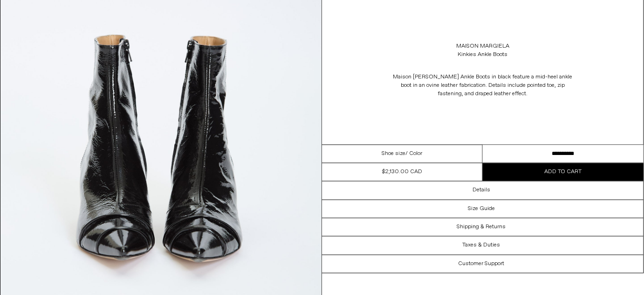 Image resolution: width=644 pixels, height=295 pixels. What do you see at coordinates (482, 46) in the screenshot?
I see `a: Maison Margiela` at bounding box center [482, 46].